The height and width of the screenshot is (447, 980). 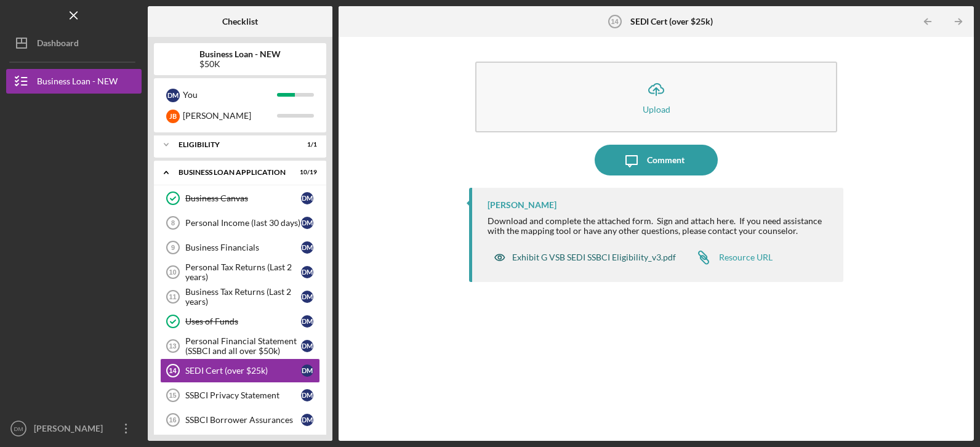 I want to click on div: Business Loan - NEW, so click(x=77, y=83).